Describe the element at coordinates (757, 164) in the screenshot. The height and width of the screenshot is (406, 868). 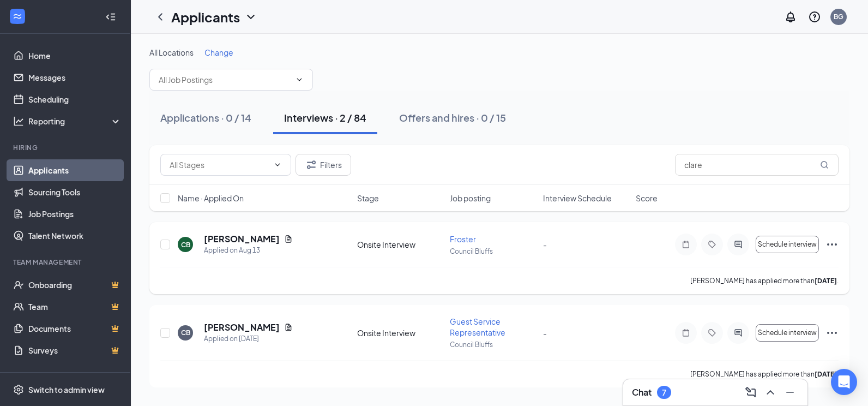
I see `input: Search in interviews` at that location.